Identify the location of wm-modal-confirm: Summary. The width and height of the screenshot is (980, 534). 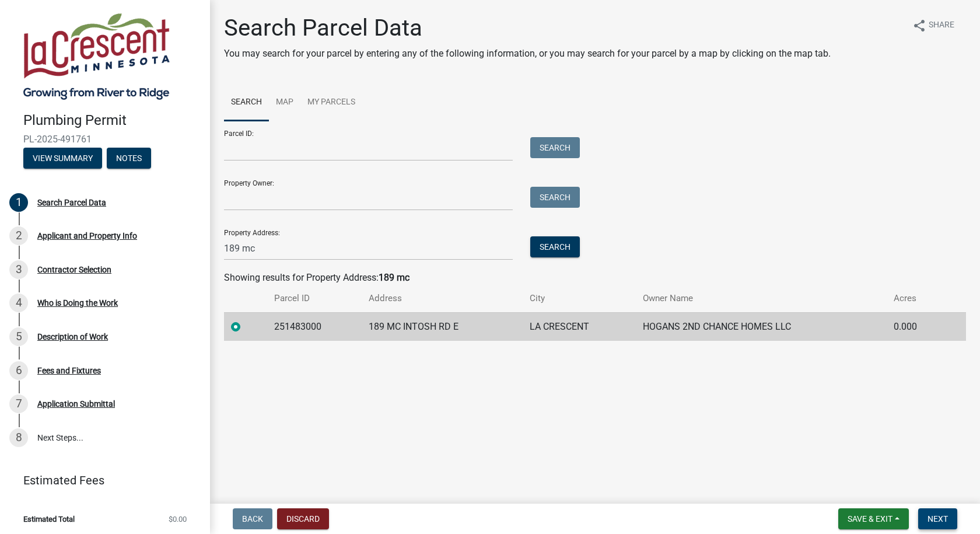
(62, 159).